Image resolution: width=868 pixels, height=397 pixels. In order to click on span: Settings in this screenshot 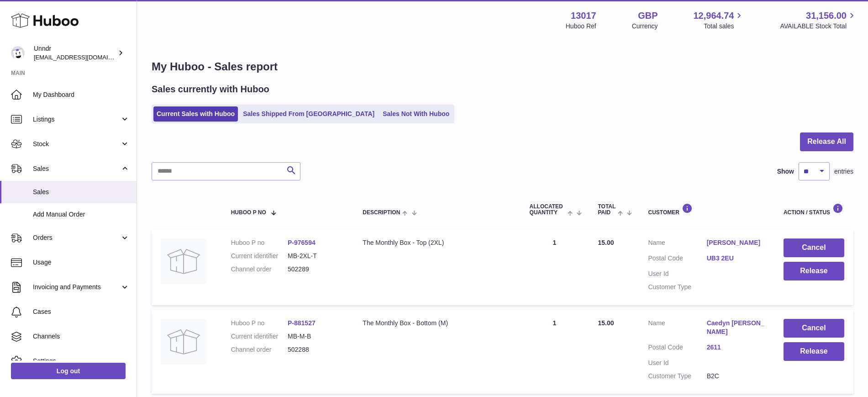, I will do `click(81, 361)`.